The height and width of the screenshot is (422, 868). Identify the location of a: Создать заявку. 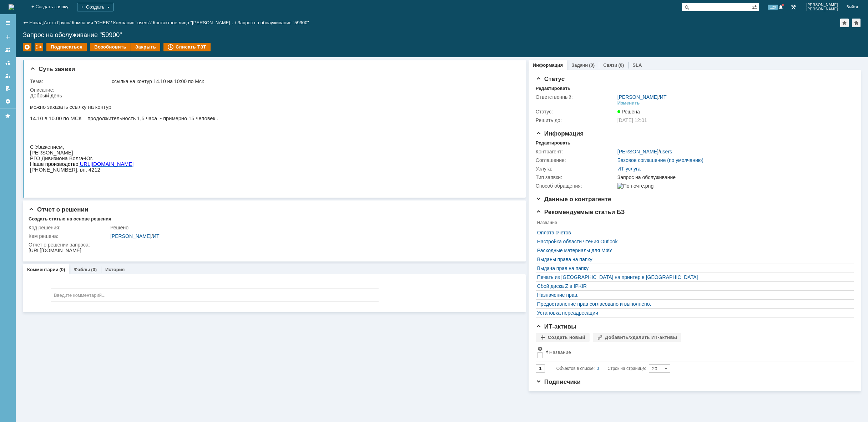
(7, 37).